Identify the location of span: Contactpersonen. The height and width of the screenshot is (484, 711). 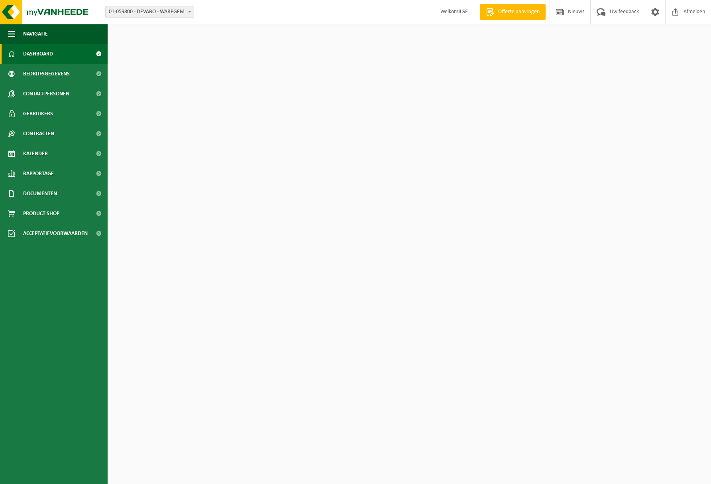
(46, 94).